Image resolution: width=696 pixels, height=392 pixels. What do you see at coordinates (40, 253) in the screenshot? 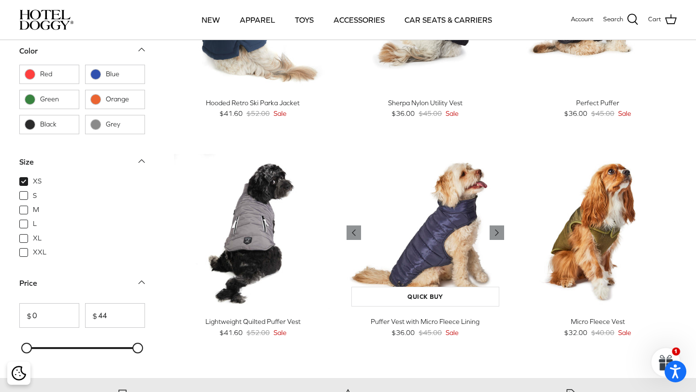
I see `span: XXL` at bounding box center [40, 253].